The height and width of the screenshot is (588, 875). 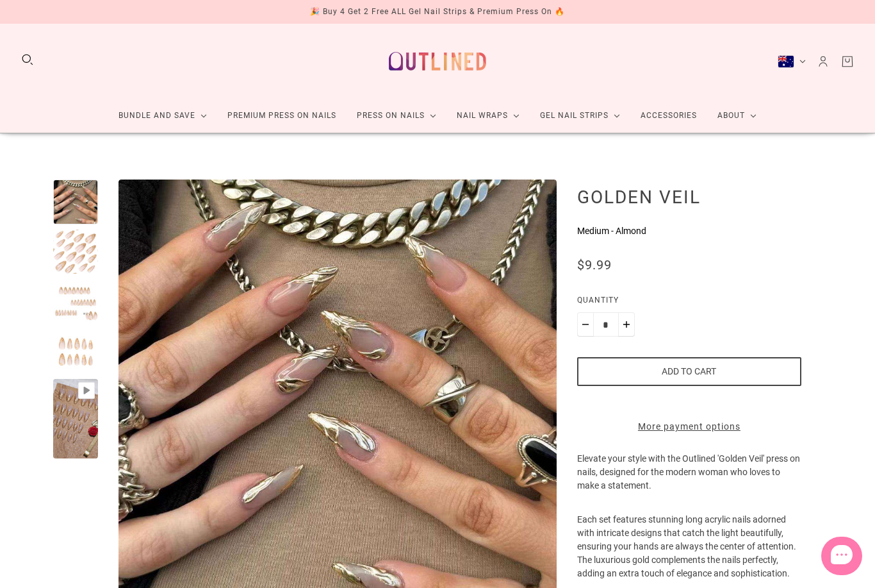 What do you see at coordinates (824, 62) in the screenshot?
I see `a: Account` at bounding box center [824, 62].